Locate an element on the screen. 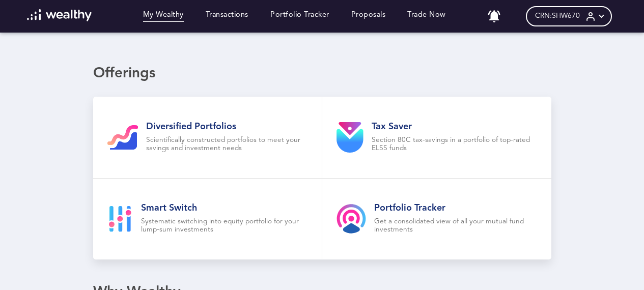 Image resolution: width=644 pixels, height=290 pixels. div: Offerings is located at coordinates (322, 74).